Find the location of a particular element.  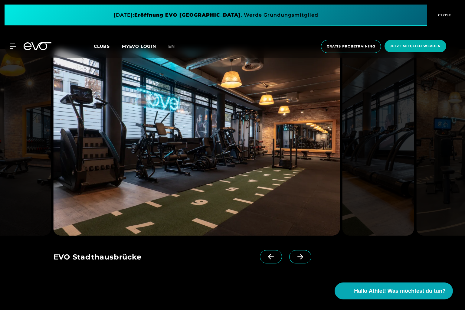

button: CLOSE is located at coordinates (444, 15).